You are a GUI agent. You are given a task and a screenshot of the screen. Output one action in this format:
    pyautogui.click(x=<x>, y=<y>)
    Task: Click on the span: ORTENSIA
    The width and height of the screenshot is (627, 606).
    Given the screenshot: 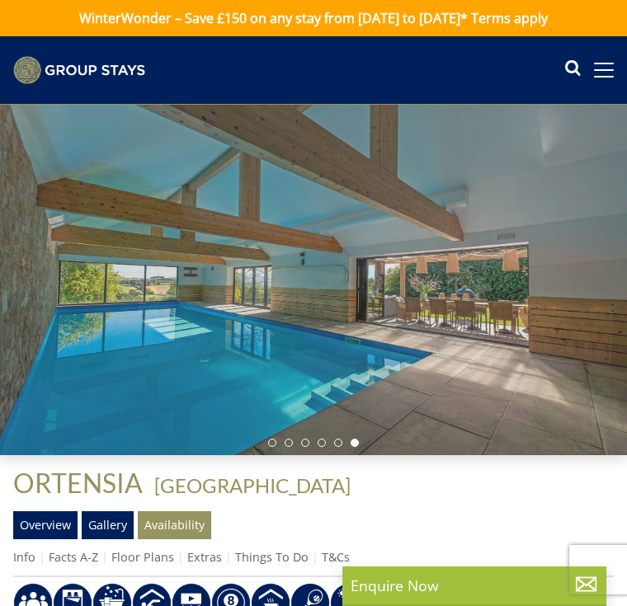 What is the action you would take?
    pyautogui.click(x=77, y=482)
    